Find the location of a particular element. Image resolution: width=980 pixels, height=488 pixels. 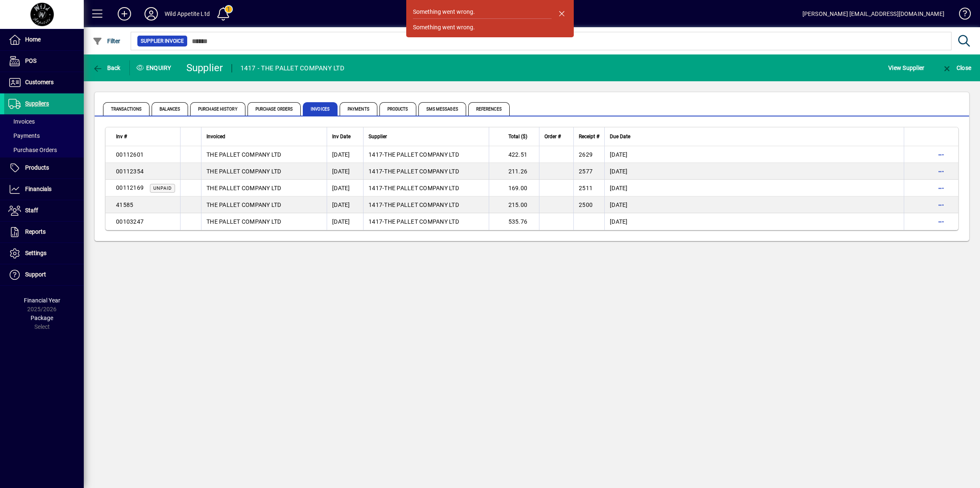

span: 00112601 is located at coordinates (130, 155).